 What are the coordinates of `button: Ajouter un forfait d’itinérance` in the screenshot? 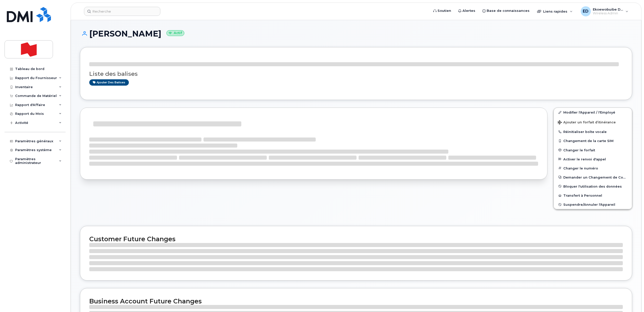 It's located at (593, 122).